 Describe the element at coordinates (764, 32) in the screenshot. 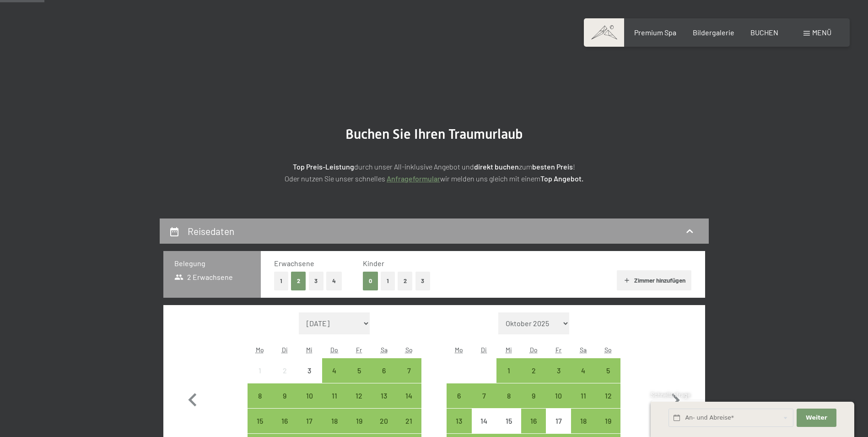

I see `a: BUCHEN` at that location.